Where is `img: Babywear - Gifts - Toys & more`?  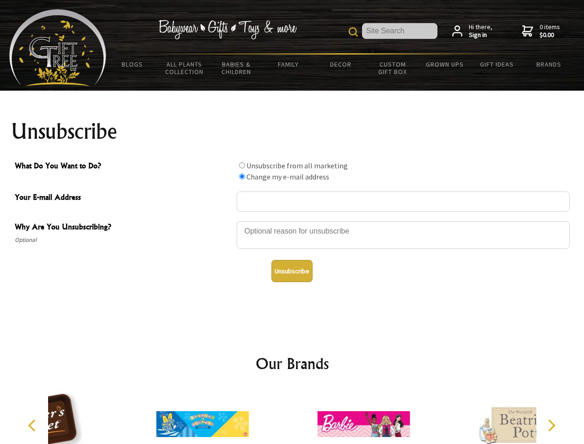 img: Babywear - Gifts - Toys & more is located at coordinates (228, 30).